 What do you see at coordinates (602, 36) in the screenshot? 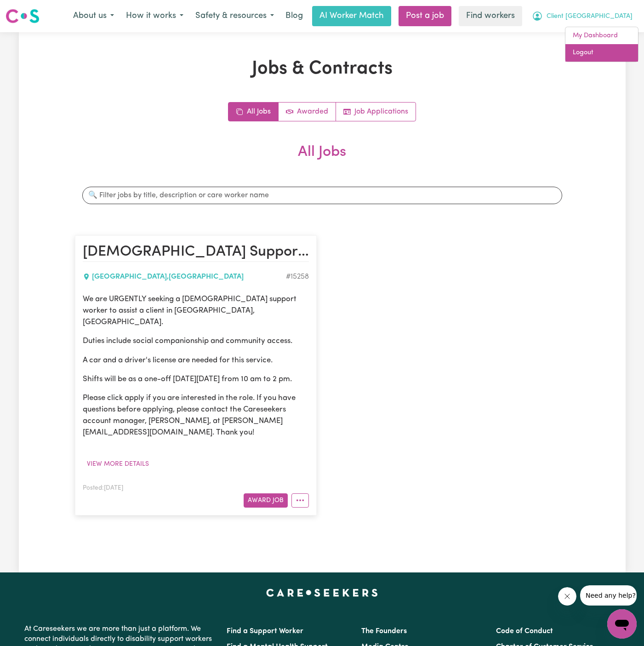
I see `a: My Dashboard` at bounding box center [602, 36].